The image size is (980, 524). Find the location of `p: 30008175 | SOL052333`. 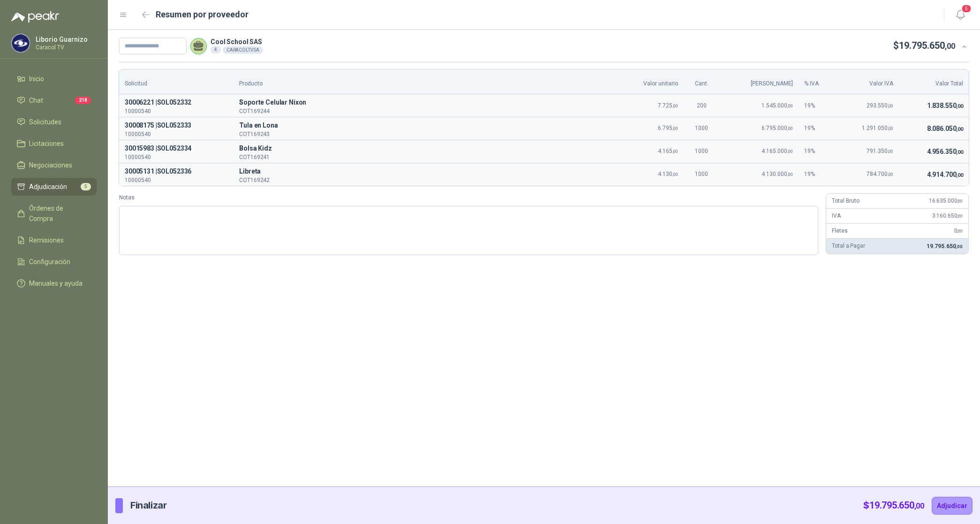

p: 30008175 | SOL052333 is located at coordinates (176, 126).